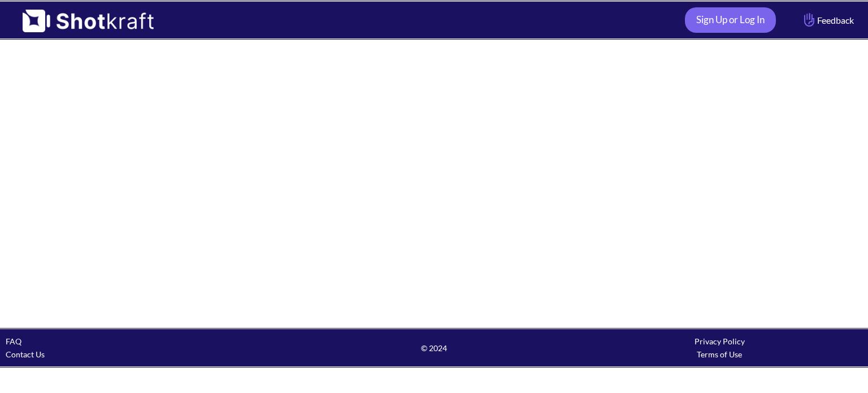 This screenshot has height=393, width=868. I want to click on span: © 2024, so click(433, 348).